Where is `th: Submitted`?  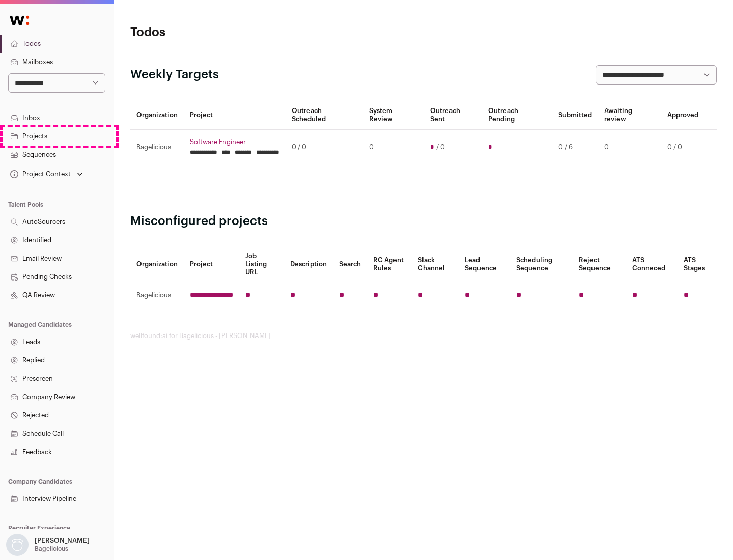 th: Submitted is located at coordinates (575, 115).